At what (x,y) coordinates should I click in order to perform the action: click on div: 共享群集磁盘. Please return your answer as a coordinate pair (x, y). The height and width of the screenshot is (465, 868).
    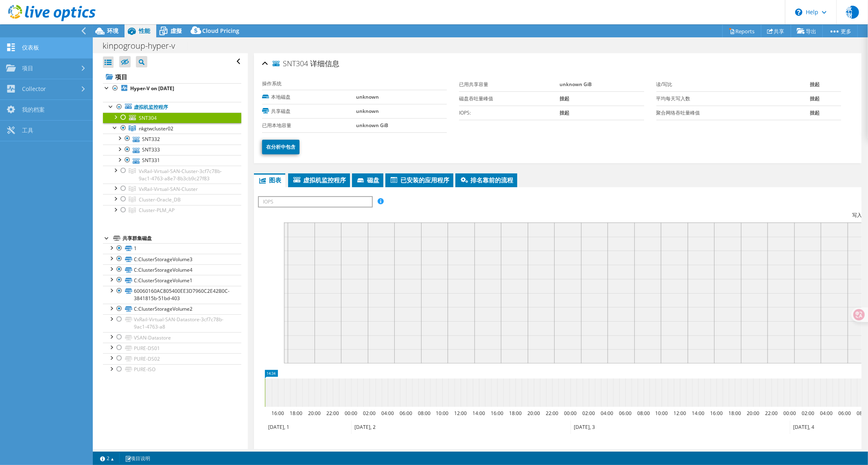
    Looking at the image, I should click on (182, 238).